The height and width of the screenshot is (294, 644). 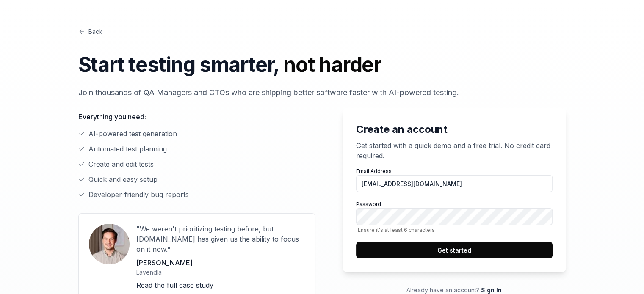 I want to click on li: AI-powered test generation, so click(x=197, y=134).